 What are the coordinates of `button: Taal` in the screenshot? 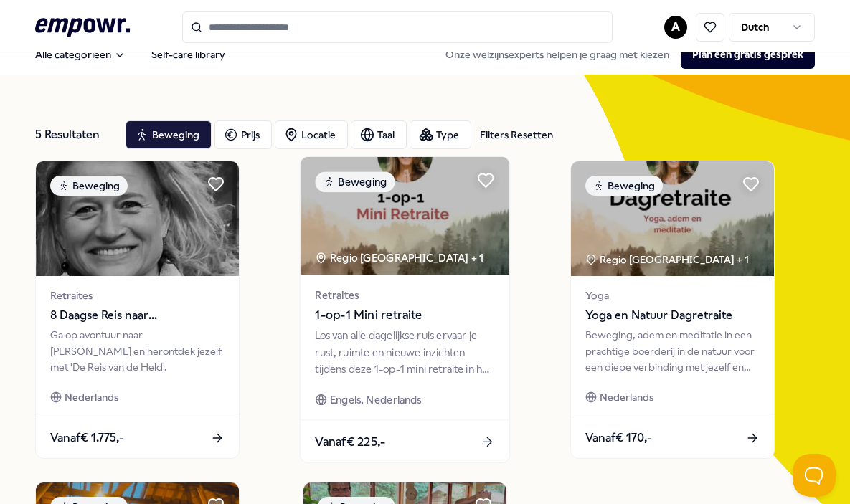 It's located at (379, 135).